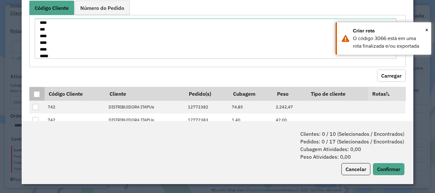 The image size is (435, 193). What do you see at coordinates (352, 146) in the screenshot?
I see `span: Clientes: 0 / 10 (Selecionados / Encontrados) Pedidos: 0 / 17 (Selecionados / Encontrados) Cubage...` at bounding box center [352, 146].